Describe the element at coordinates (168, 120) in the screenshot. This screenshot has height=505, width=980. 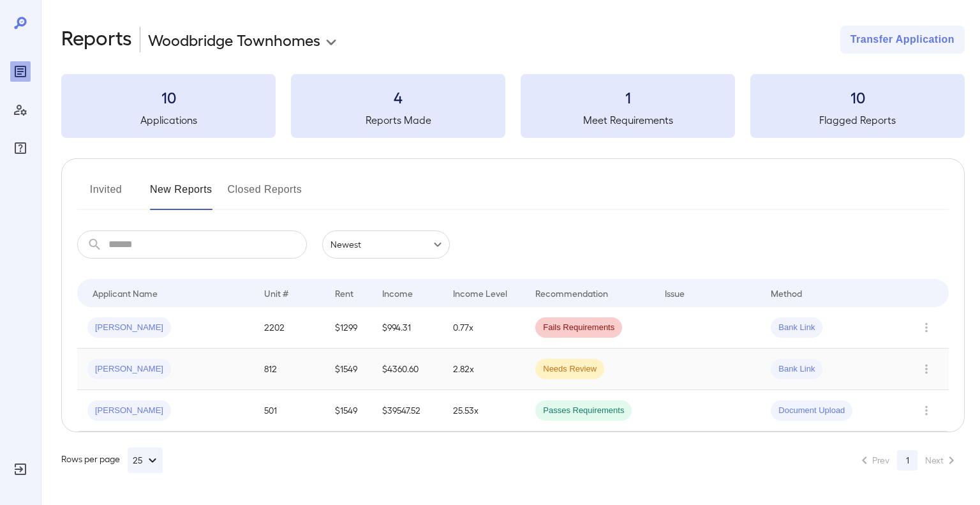
I see `h5: Applications` at that location.